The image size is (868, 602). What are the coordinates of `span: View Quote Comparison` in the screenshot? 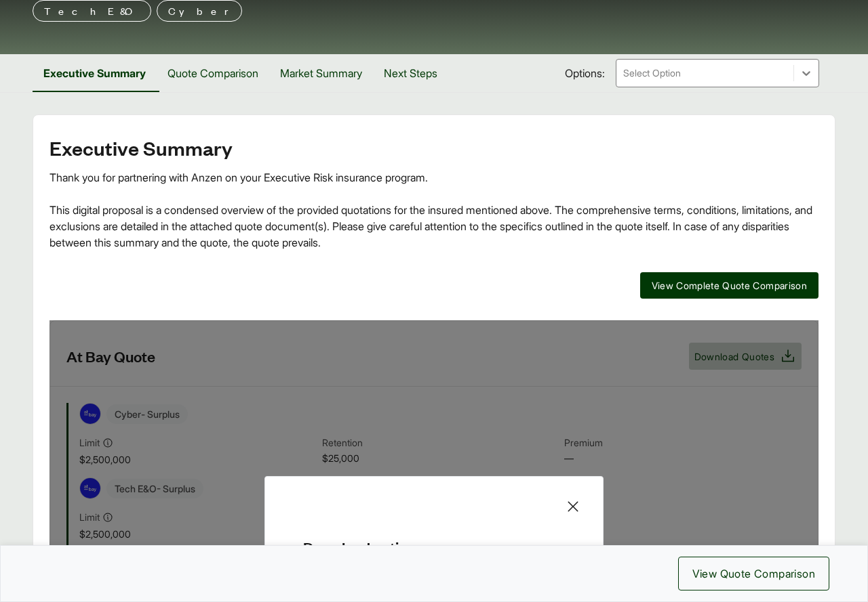 It's located at (753, 574).